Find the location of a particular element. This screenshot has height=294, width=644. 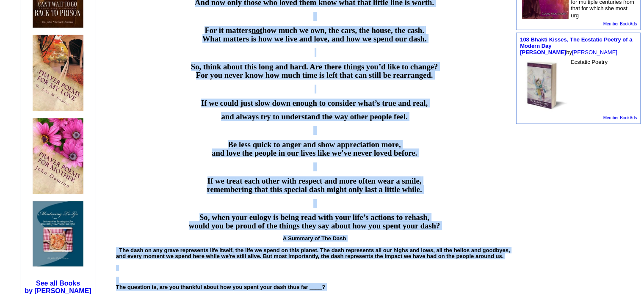

img: 63729.jpg is located at coordinates (545, 85).